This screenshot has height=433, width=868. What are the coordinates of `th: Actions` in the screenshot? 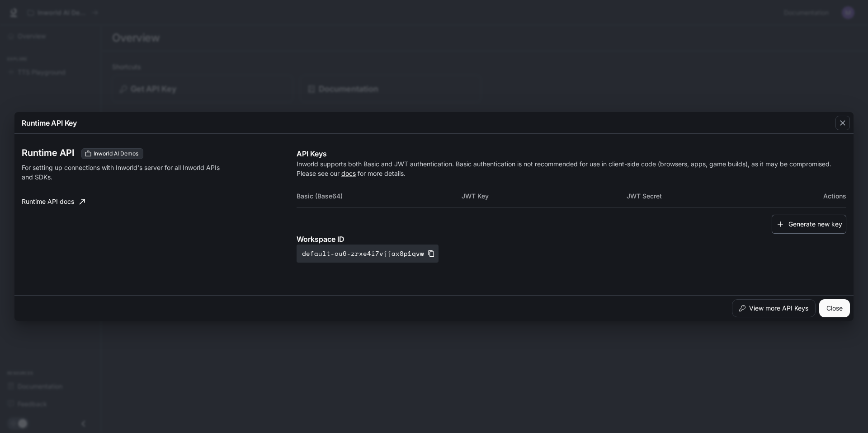 It's located at (819, 196).